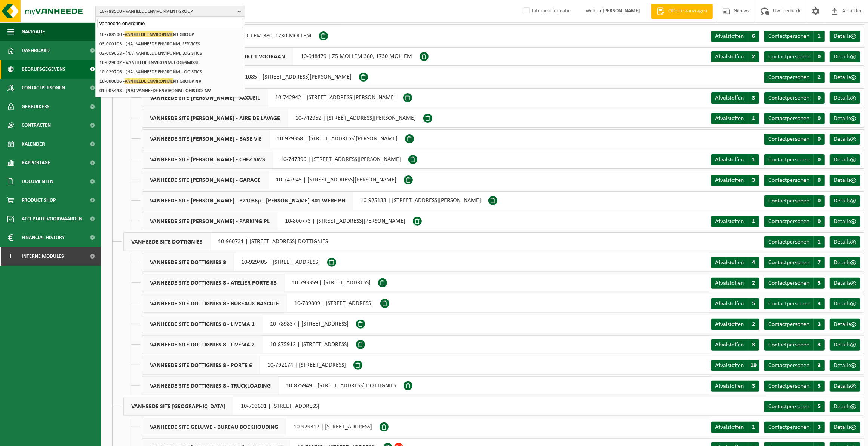  I want to click on span: VANHEEDE SITE DOTTIGNIES 3, so click(188, 262).